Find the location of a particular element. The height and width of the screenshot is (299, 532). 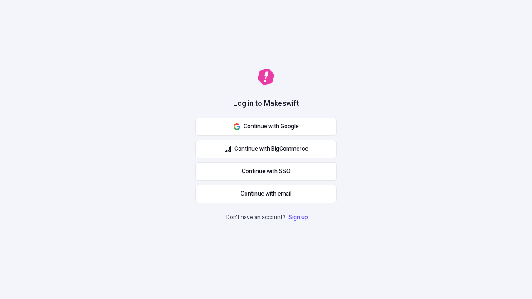

h1: Log in to Makeswift is located at coordinates (266, 104).